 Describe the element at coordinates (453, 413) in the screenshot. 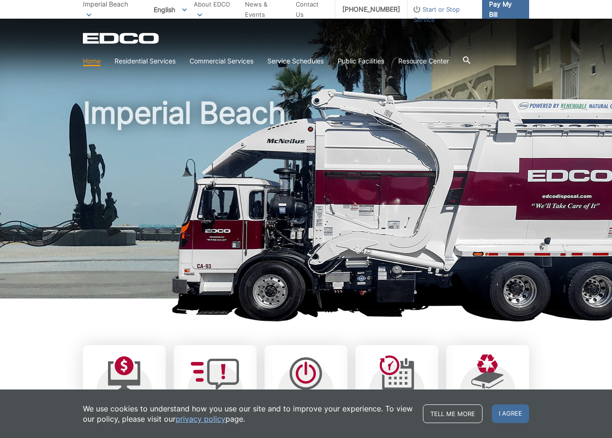

I see `a: Tell me more` at that location.